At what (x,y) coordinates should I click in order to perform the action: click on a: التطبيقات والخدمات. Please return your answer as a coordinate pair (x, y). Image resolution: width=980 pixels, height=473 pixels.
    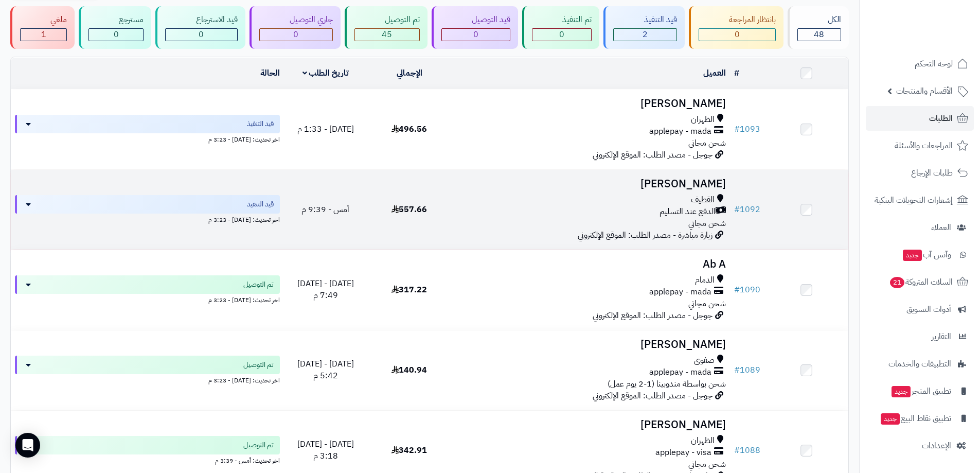
    Looking at the image, I should click on (920, 364).